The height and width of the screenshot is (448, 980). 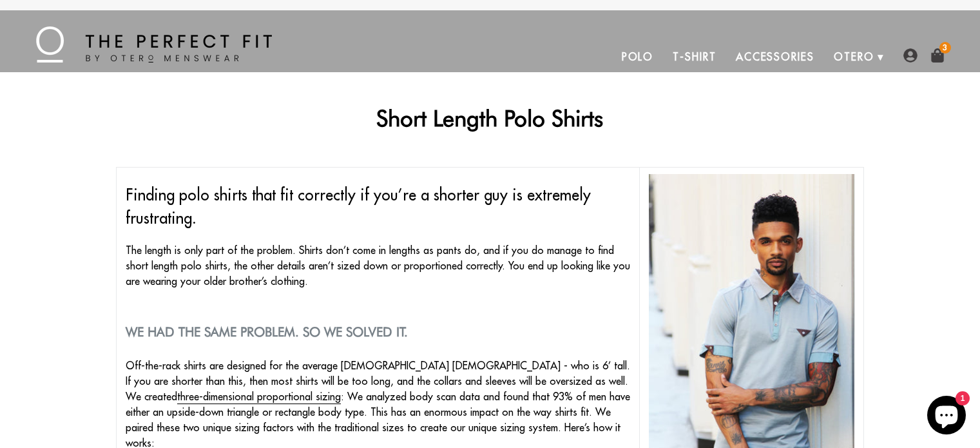 I want to click on a: Otero, so click(x=854, y=57).